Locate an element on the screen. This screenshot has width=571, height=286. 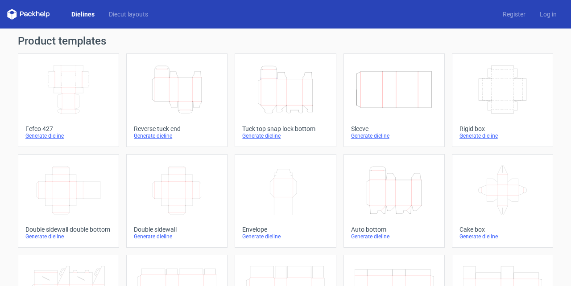
a: Diecut layouts is located at coordinates (129, 14).